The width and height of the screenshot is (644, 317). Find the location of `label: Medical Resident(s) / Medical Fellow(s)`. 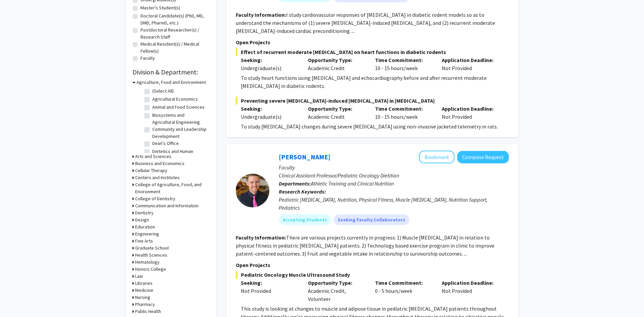

label: Medical Resident(s) / Medical Fellow(s) is located at coordinates (175, 48).